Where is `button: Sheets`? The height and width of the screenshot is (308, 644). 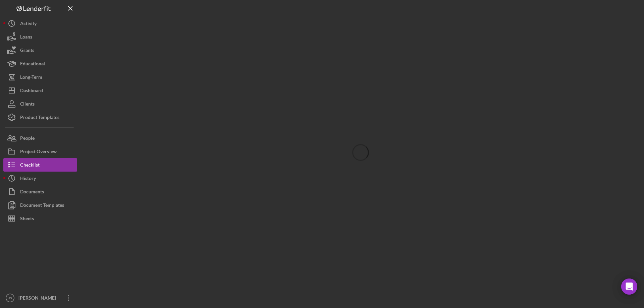
button: Sheets is located at coordinates (40, 218).